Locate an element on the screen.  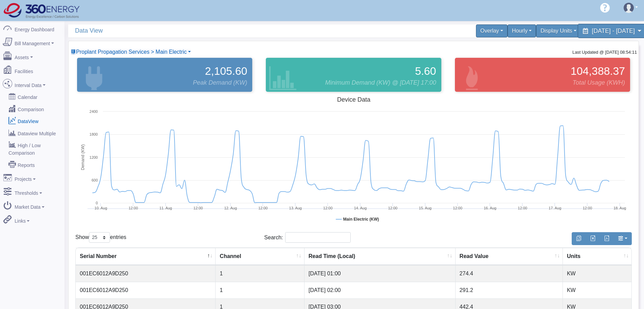
div: Hourly is located at coordinates (522, 31).